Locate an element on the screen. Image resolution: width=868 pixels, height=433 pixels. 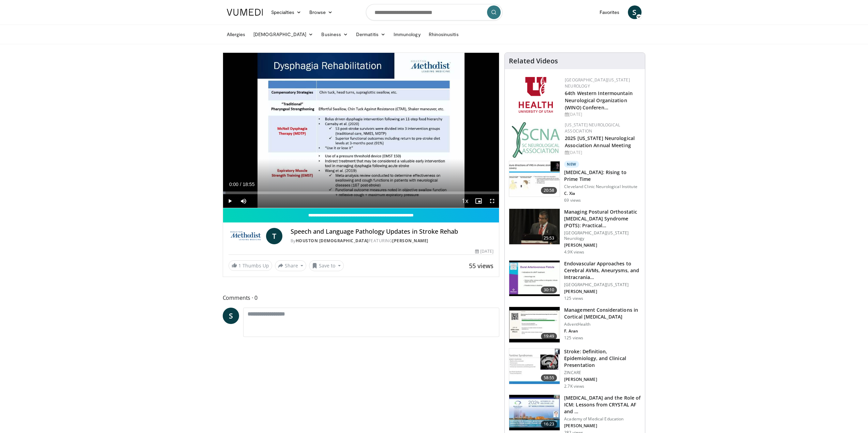
a: Favorites is located at coordinates (609, 12).